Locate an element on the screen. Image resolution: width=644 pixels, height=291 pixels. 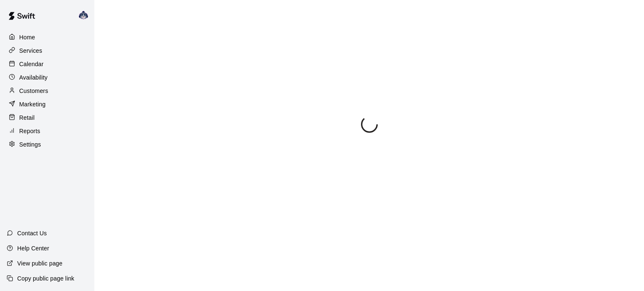
a: Reports is located at coordinates (47, 131).